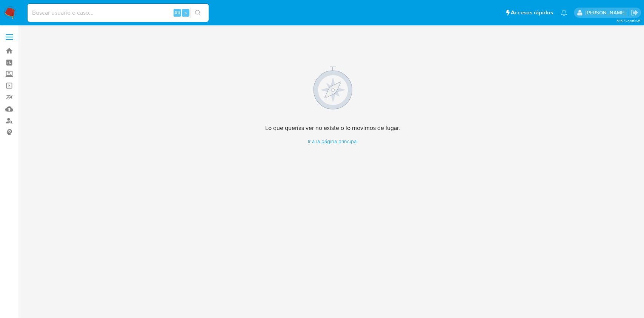  What do you see at coordinates (634, 12) in the screenshot?
I see `a: Salir` at bounding box center [634, 12].